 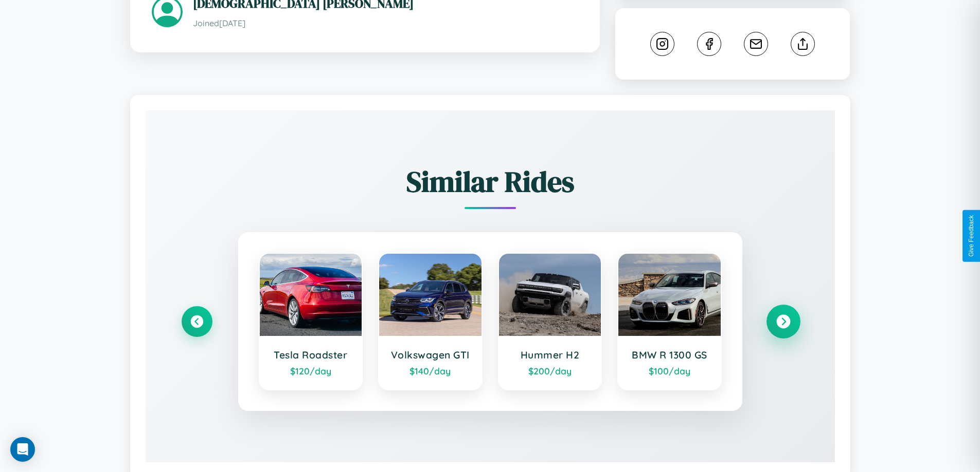 I want to click on h3: Hummer H2, so click(x=550, y=355).